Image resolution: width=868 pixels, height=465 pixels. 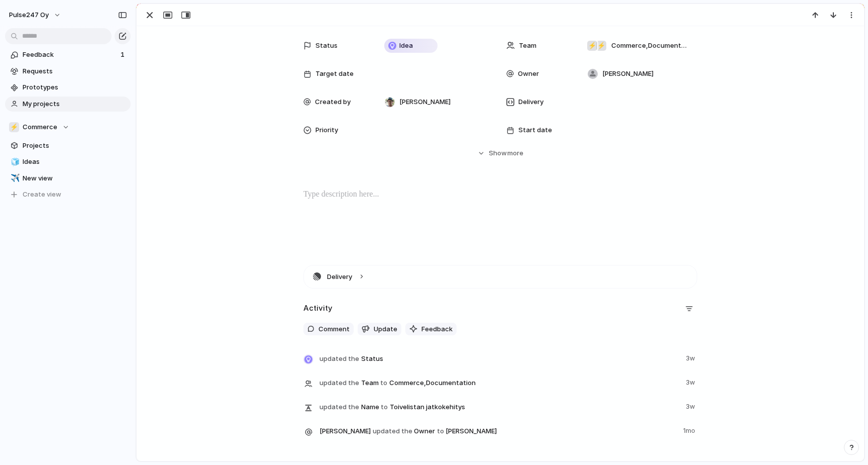 What do you see at coordinates (515, 153) in the screenshot?
I see `span: more` at bounding box center [515, 153].